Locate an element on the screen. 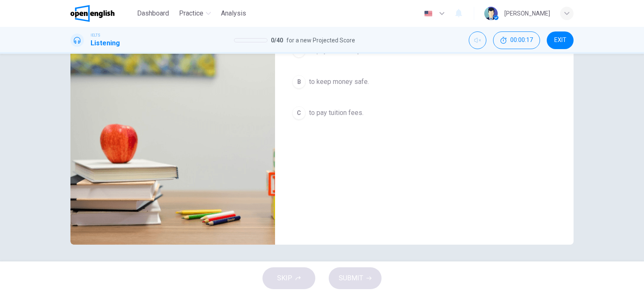 The height and width of the screenshot is (295, 644). a: Analysis is located at coordinates (234, 13).